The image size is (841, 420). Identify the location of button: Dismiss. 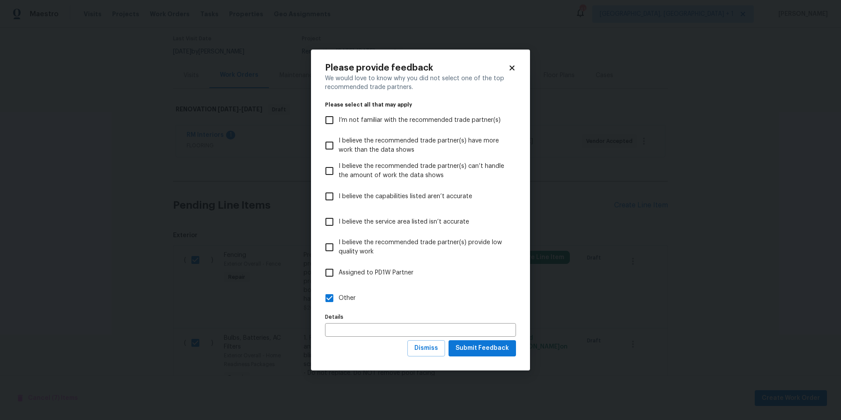
(426, 348).